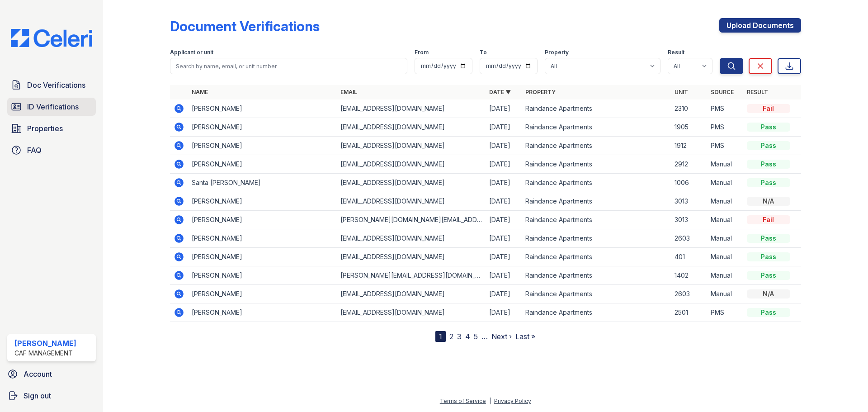 The image size is (868, 412). What do you see at coordinates (681, 92) in the screenshot?
I see `a: Unit` at bounding box center [681, 92].